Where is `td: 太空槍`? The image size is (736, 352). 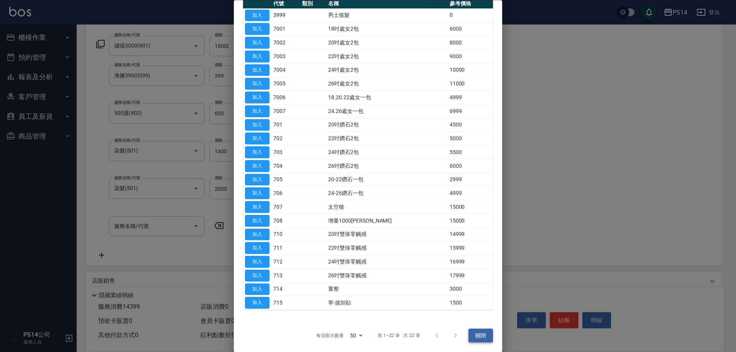 td: 太空槍 is located at coordinates (387, 207).